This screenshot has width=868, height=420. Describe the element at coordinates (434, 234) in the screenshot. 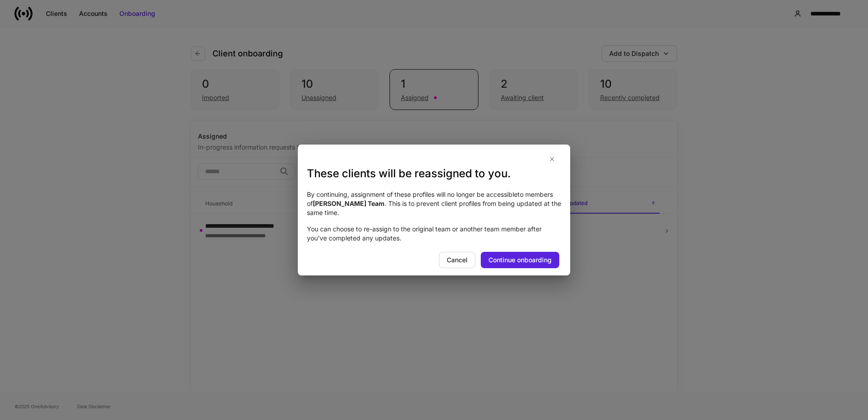

I see `p: You can choose to re-assign to the original team or another team member after you've completed an...` at that location.